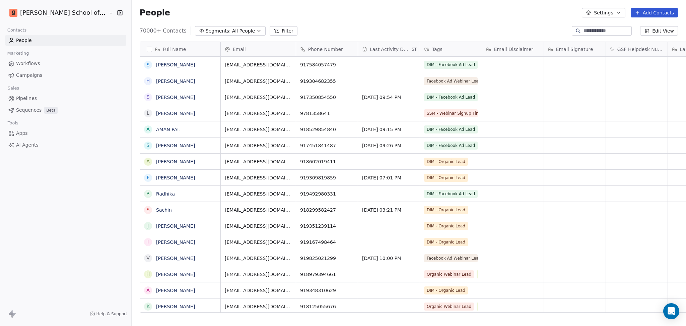 Image resolution: width=686 pixels, height=326 pixels. Describe the element at coordinates (66, 75) in the screenshot. I see `a: Campaigns` at that location.